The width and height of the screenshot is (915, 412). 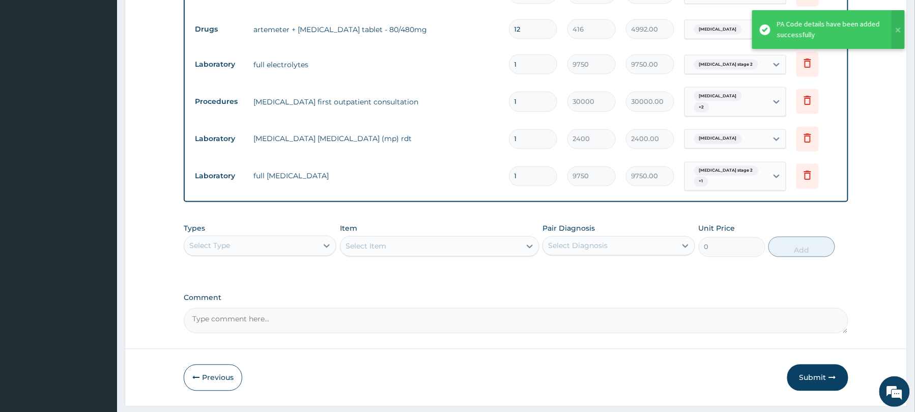 What do you see at coordinates (219, 29) in the screenshot?
I see `td: Drugs` at bounding box center [219, 29].